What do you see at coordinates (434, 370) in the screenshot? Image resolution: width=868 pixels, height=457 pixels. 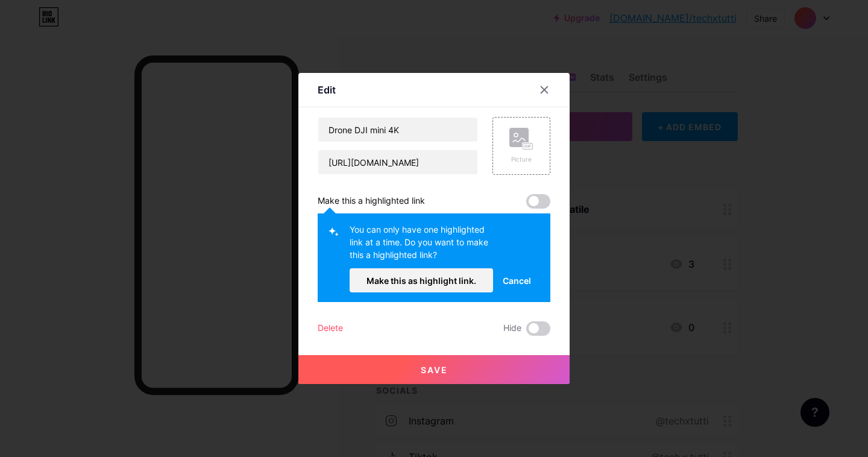 I see `span: Save` at bounding box center [434, 370].